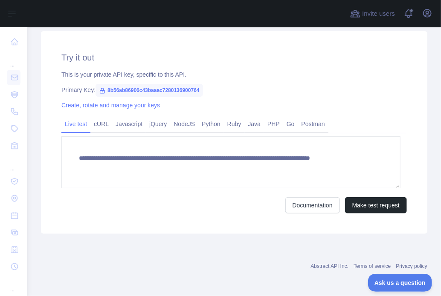 The height and width of the screenshot is (296, 441). What do you see at coordinates (312, 205) in the screenshot?
I see `a: Documentation` at bounding box center [312, 205].